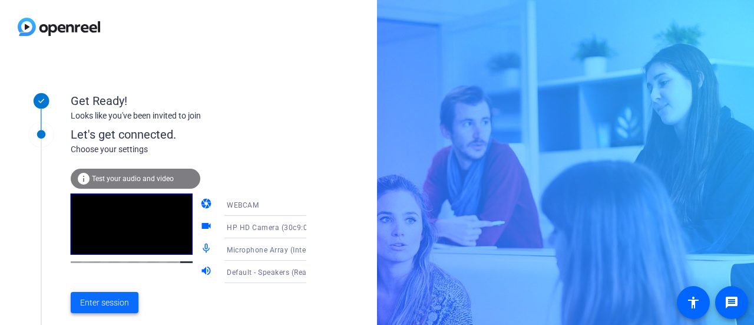 The width and height of the screenshot is (754, 325). What do you see at coordinates (274, 227) in the screenshot?
I see `span: HP HD Camera (30c9:000f)` at bounding box center [274, 227].